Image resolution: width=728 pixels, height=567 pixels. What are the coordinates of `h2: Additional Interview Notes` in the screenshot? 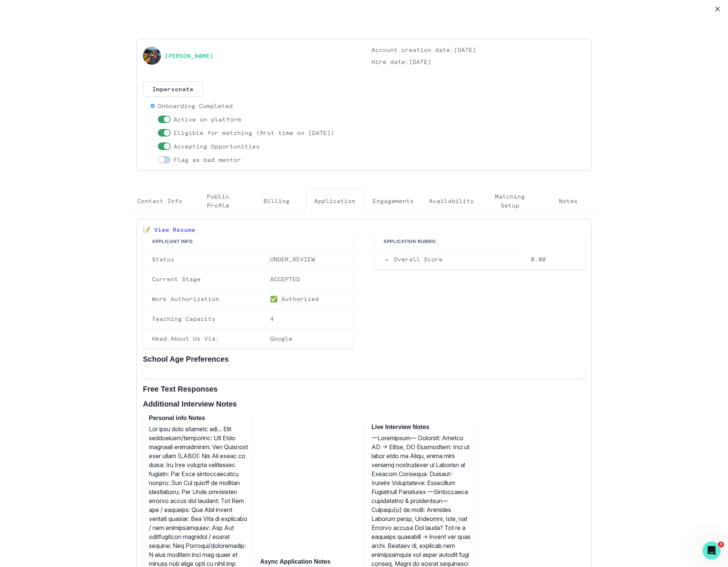 It's located at (364, 404).